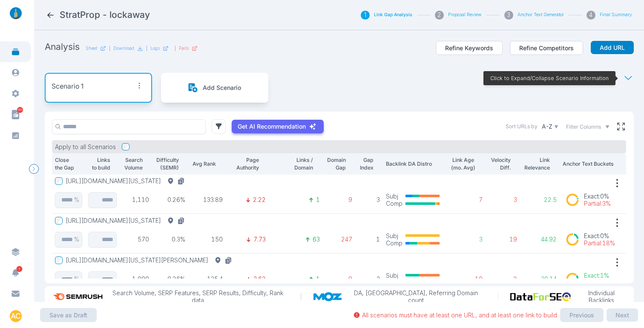  Describe the element at coordinates (316, 240) in the screenshot. I see `p: 63` at that location.